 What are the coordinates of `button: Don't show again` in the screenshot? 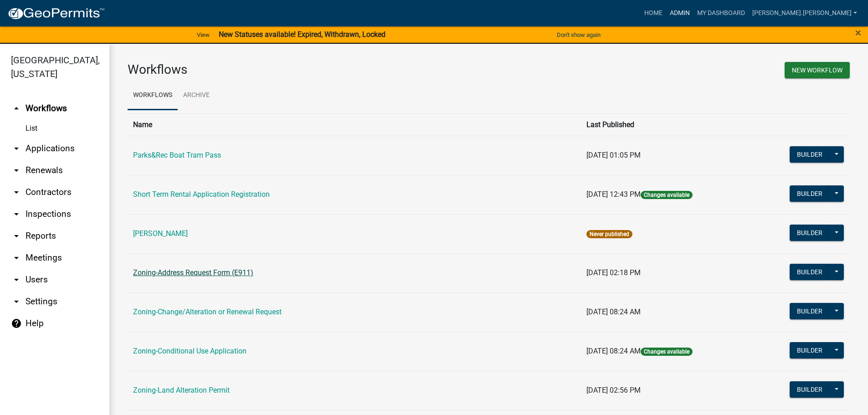 It's located at (579, 34).